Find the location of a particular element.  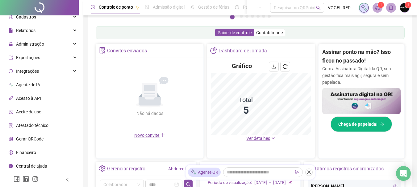

span: sun is located at coordinates (192, 7).